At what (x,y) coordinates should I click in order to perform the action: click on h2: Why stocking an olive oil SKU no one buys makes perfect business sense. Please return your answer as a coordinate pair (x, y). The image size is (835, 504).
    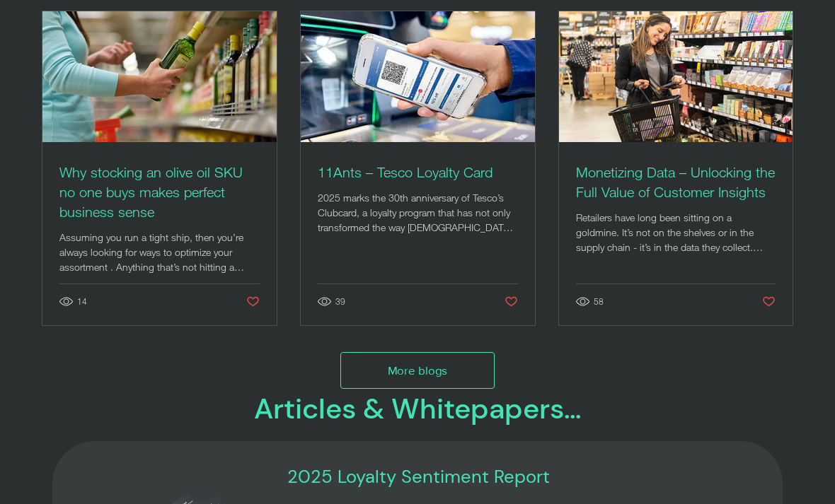
    Looking at the image, I should click on (159, 192).